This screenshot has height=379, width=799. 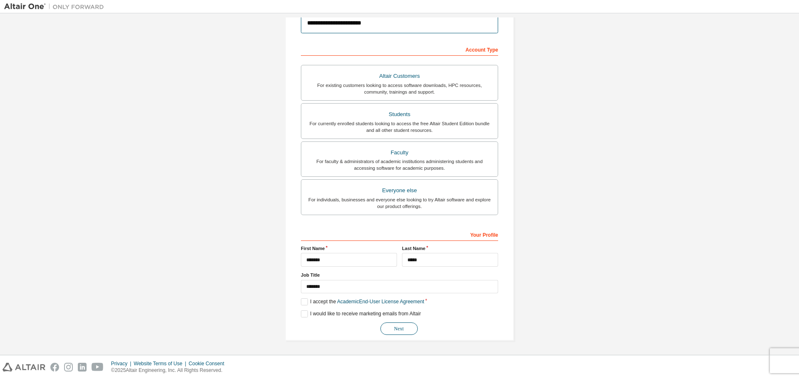 What do you see at coordinates (399, 165) in the screenshot?
I see `div: For faculty & administrators of academic institutions administering students and accessing softwa...` at bounding box center [399, 165].